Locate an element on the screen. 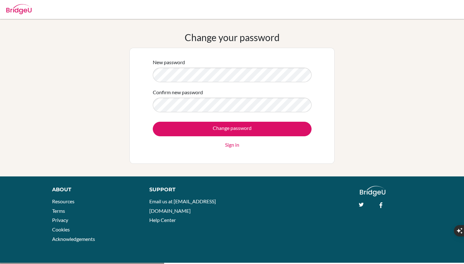 This screenshot has width=464, height=264. div: Support is located at coordinates (188, 190).